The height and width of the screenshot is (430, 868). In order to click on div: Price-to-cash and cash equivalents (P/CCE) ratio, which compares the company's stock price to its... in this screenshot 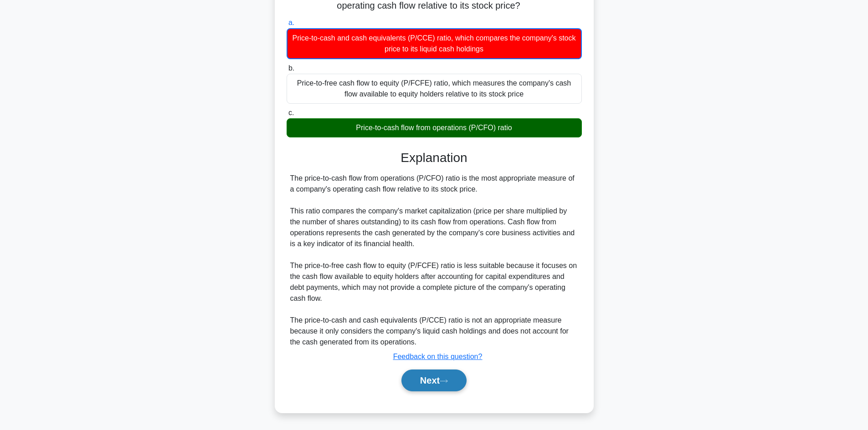, I will do `click(434, 43)`.